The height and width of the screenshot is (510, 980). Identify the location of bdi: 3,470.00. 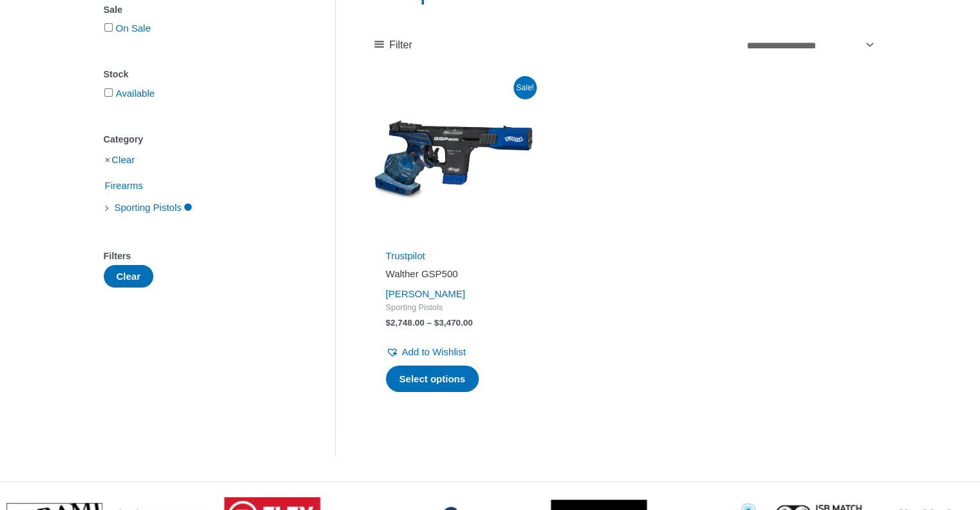
(454, 322).